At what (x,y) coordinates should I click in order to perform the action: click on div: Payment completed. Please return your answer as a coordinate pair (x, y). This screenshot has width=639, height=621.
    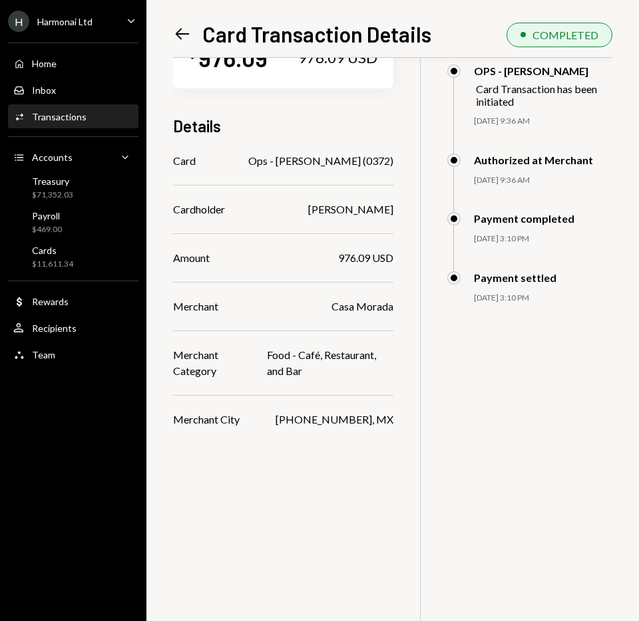
    Looking at the image, I should click on (524, 218).